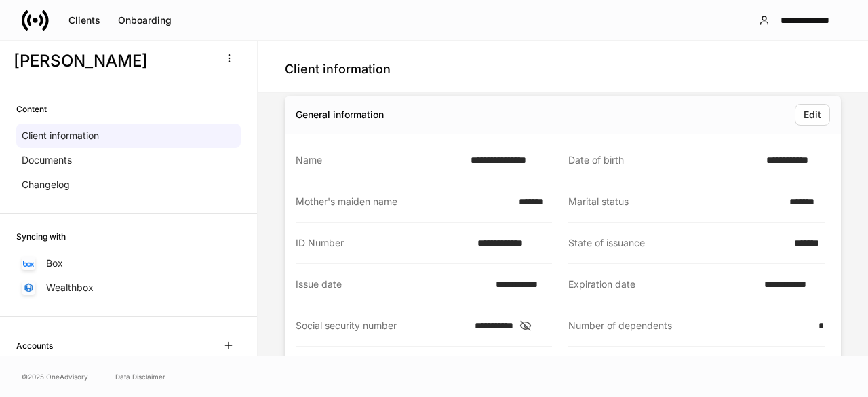 Image resolution: width=868 pixels, height=397 pixels. Describe the element at coordinates (663, 160) in the screenshot. I see `div: Date of birth` at that location.